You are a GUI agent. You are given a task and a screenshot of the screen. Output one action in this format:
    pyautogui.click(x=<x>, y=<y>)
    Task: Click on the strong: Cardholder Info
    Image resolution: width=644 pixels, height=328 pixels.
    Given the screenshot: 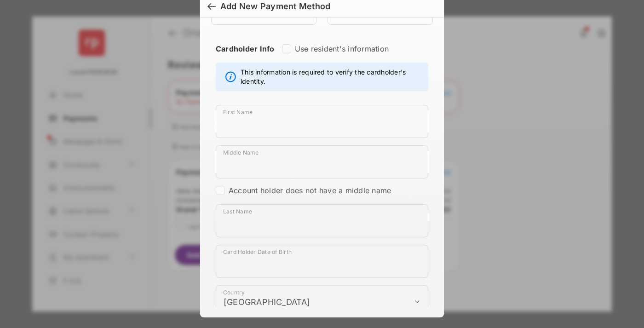 What is the action you would take?
    pyautogui.click(x=245, y=57)
    